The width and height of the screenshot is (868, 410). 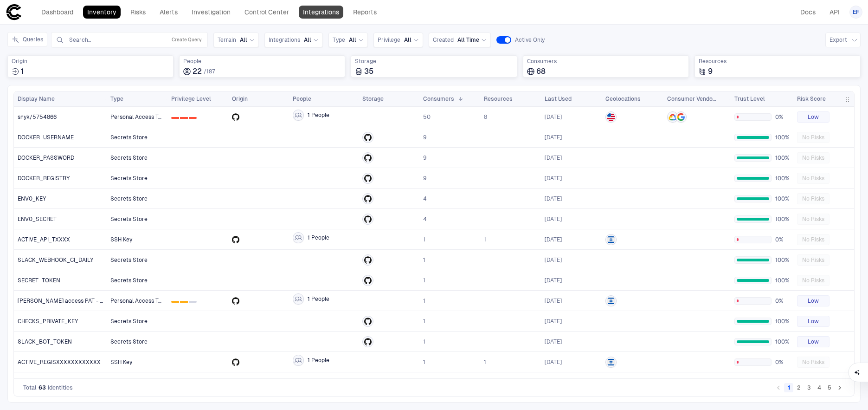 I want to click on a: Integrations, so click(x=321, y=12).